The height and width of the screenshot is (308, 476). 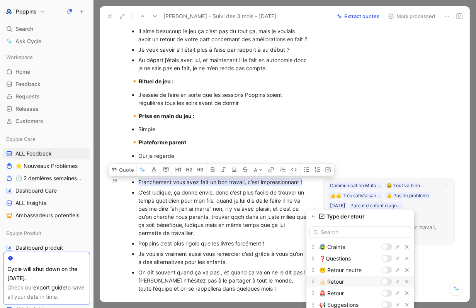 What do you see at coordinates (360, 294) in the screenshot?
I see `div: 🚨 Retour` at bounding box center [360, 294].